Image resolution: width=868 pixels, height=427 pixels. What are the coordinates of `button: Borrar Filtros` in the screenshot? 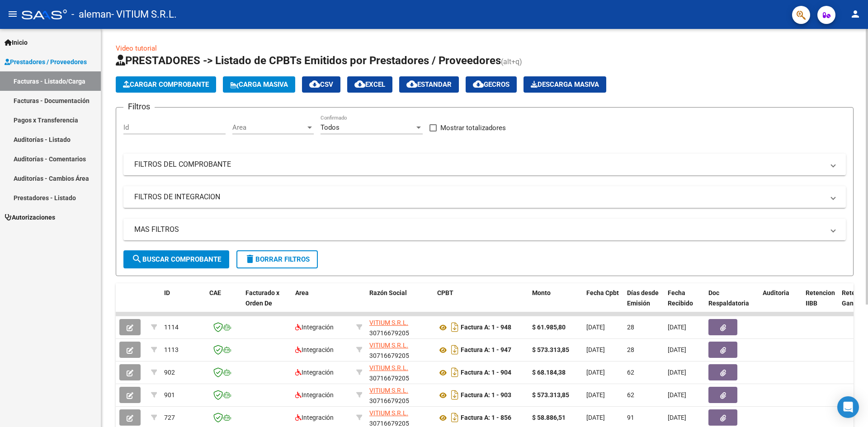 It's located at (277, 259).